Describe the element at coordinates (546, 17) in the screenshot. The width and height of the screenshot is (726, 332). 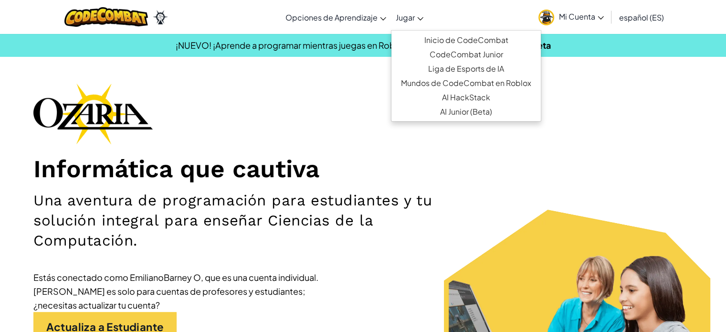
I see `img: avatar` at that location.